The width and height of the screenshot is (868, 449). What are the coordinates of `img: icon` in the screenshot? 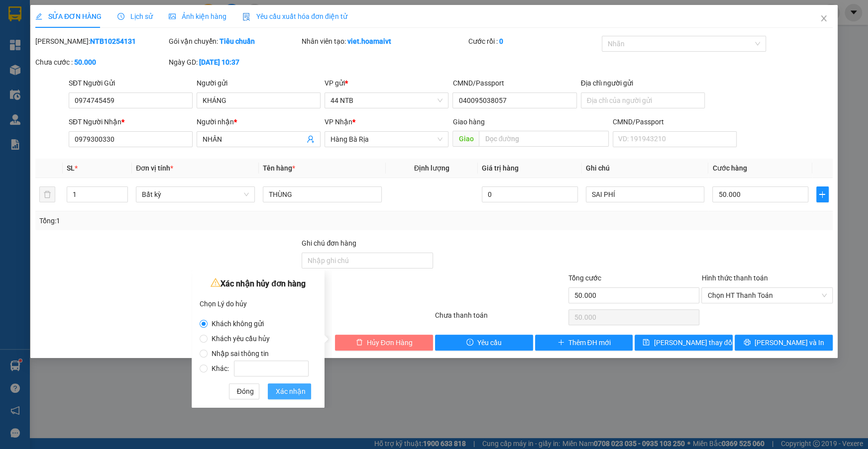 It's located at (247, 17).